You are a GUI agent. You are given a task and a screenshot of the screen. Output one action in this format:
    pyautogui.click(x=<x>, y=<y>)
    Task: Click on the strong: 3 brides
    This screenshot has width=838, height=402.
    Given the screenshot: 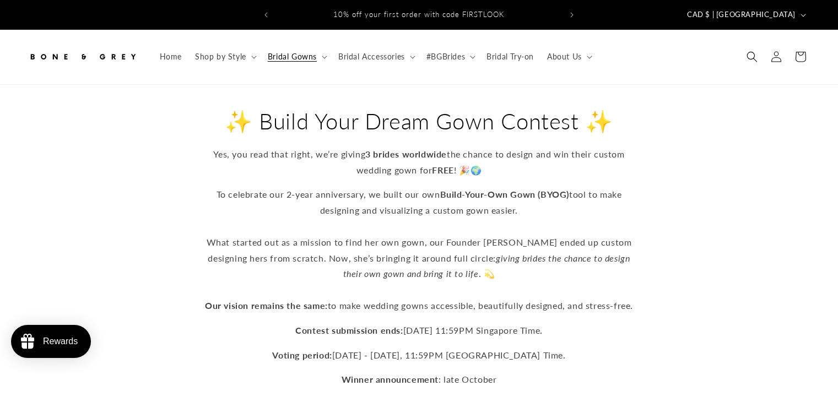 What is the action you would take?
    pyautogui.click(x=382, y=154)
    